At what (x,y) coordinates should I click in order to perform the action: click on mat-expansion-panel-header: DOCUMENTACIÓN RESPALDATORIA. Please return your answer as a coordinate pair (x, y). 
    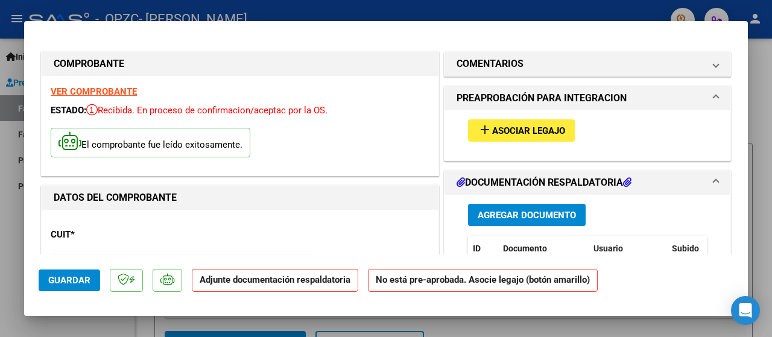
    Looking at the image, I should click on (587, 183).